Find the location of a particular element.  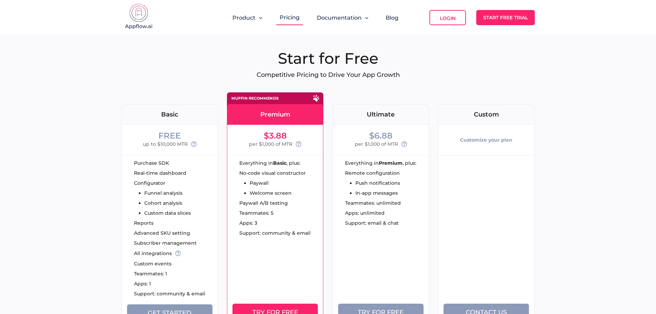

img: appflow.ai-logo is located at coordinates (139, 17).